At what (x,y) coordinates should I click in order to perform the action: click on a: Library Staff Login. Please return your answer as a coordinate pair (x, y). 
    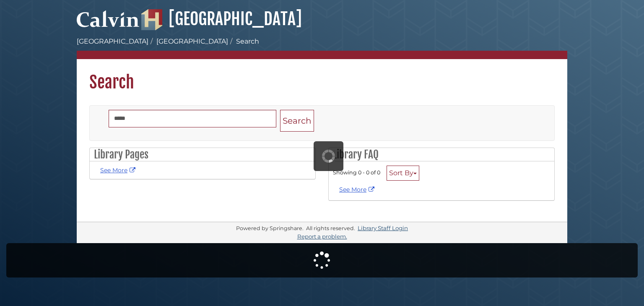
    Looking at the image, I should click on (383, 228).